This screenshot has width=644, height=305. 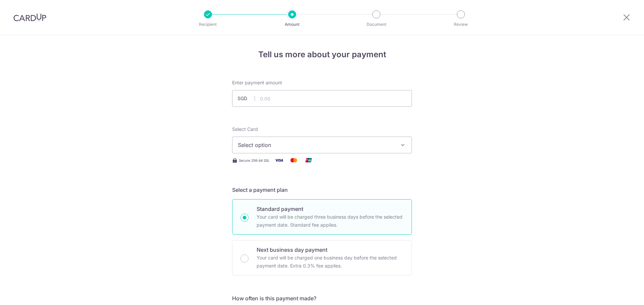 I want to click on span: SGD, so click(x=246, y=98).